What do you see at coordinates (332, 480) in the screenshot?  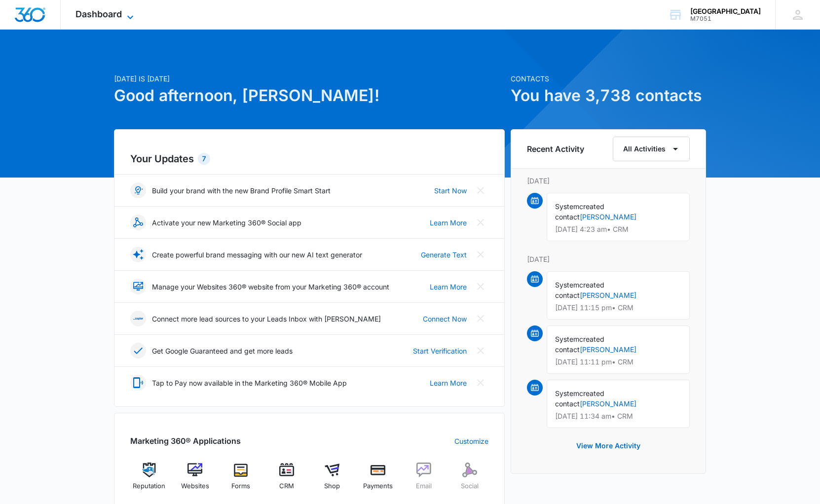 I see `a: Shop` at bounding box center [332, 480].